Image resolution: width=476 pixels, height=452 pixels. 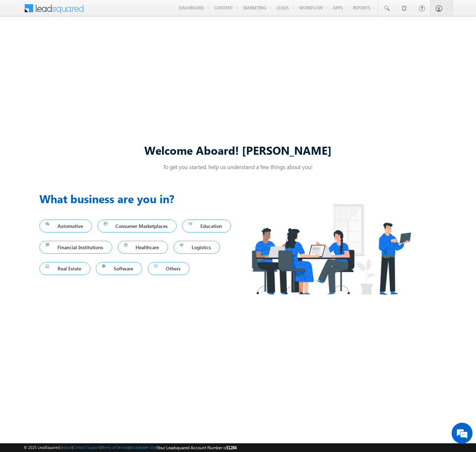 I want to click on span: Software, so click(x=119, y=269).